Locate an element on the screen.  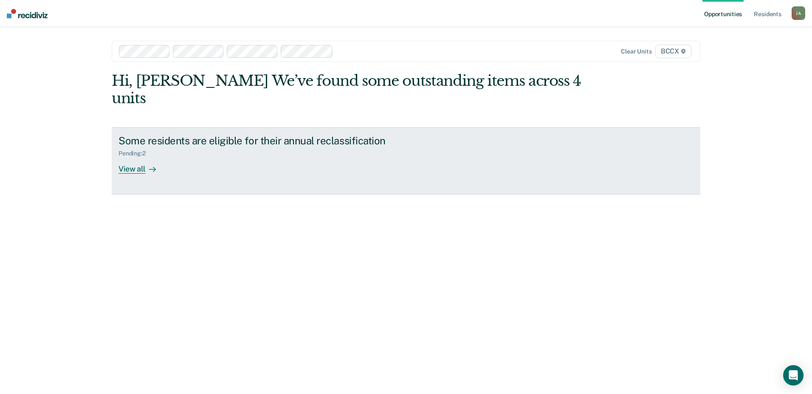
div: J A is located at coordinates (798, 13).